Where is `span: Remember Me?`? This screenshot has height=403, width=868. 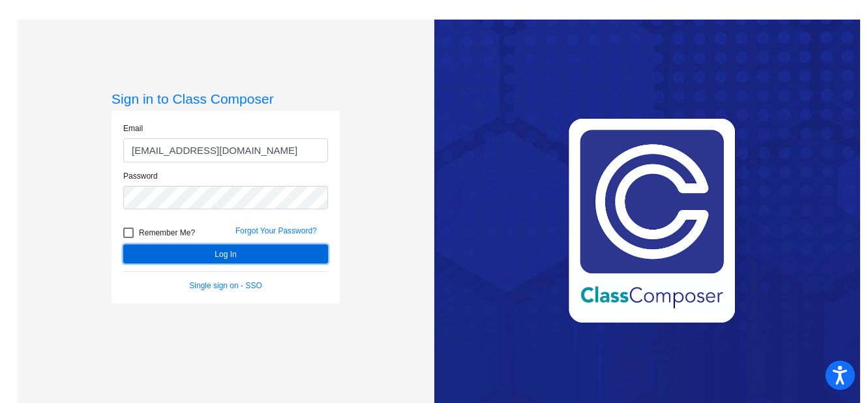
span: Remember Me? is located at coordinates (167, 232).